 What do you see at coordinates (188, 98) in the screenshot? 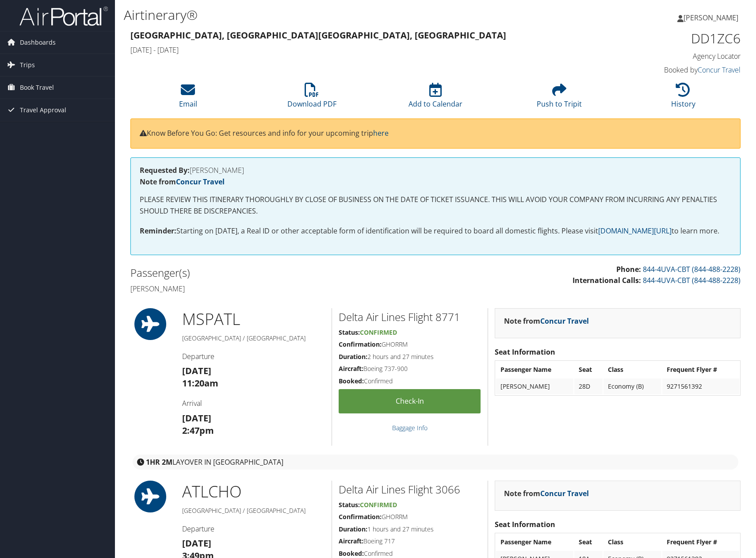
I see `a: Email` at bounding box center [188, 98].